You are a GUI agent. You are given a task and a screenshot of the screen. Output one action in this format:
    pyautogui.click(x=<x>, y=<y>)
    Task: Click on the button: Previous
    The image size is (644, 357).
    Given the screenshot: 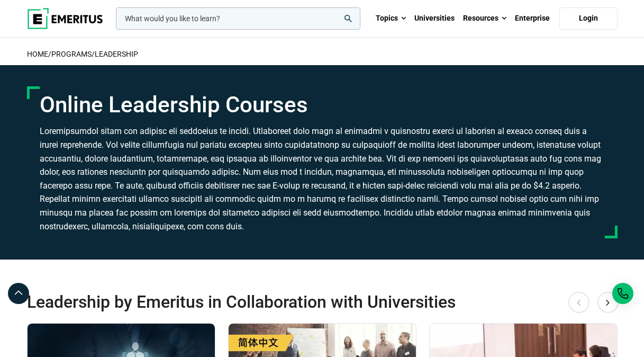 What is the action you would take?
    pyautogui.click(x=579, y=302)
    